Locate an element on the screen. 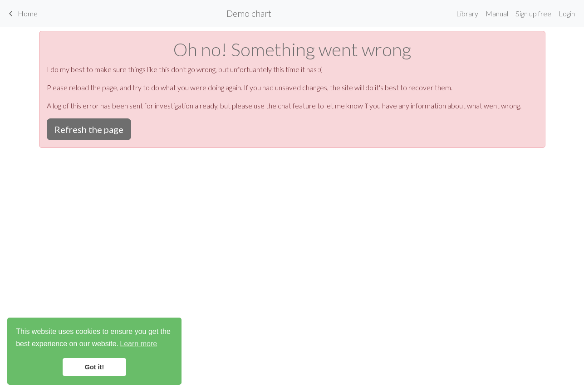 Image resolution: width=584 pixels, height=392 pixels. div: cookieconsent is located at coordinates (95, 351).